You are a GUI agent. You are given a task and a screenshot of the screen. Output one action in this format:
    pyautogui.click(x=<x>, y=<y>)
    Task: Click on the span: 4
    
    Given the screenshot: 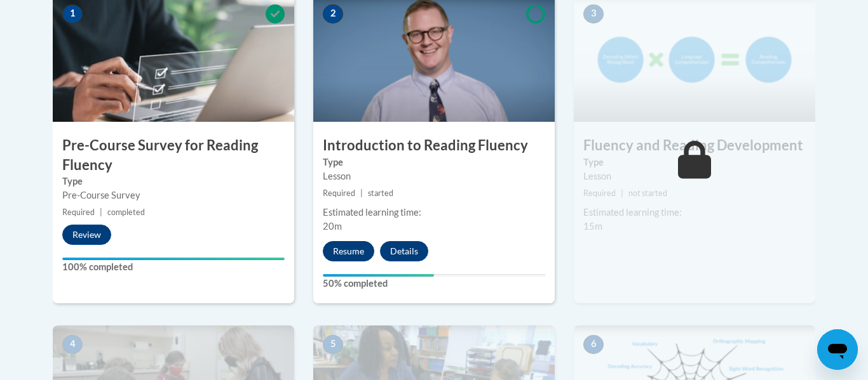 What is the action you would take?
    pyautogui.click(x=73, y=344)
    